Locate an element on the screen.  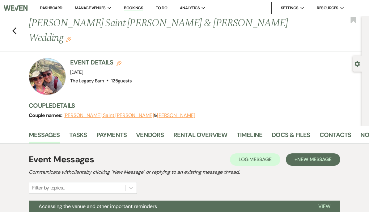
h3: Couple Details is located at coordinates (192, 106).